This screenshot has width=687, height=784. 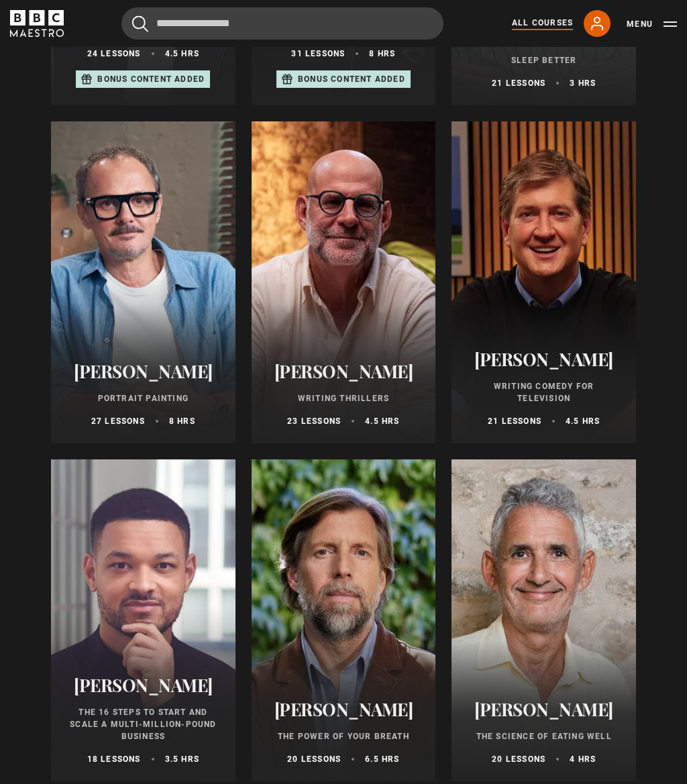 I want to click on p: Writing Comedy for Television, so click(x=543, y=392).